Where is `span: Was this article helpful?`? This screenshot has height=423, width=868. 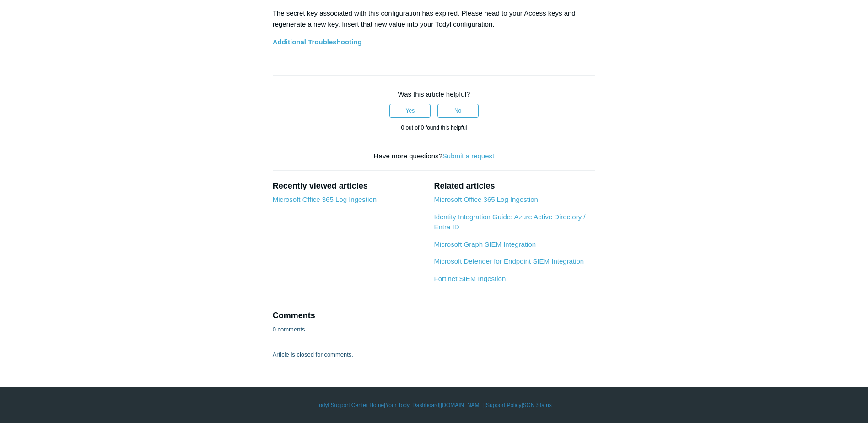 span: Was this article helpful? is located at coordinates (434, 94).